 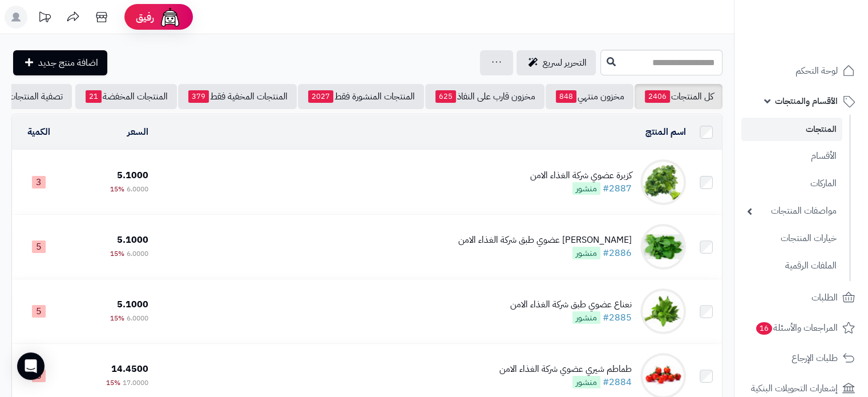 I want to click on span: التحرير لسريع, so click(x=564, y=63).